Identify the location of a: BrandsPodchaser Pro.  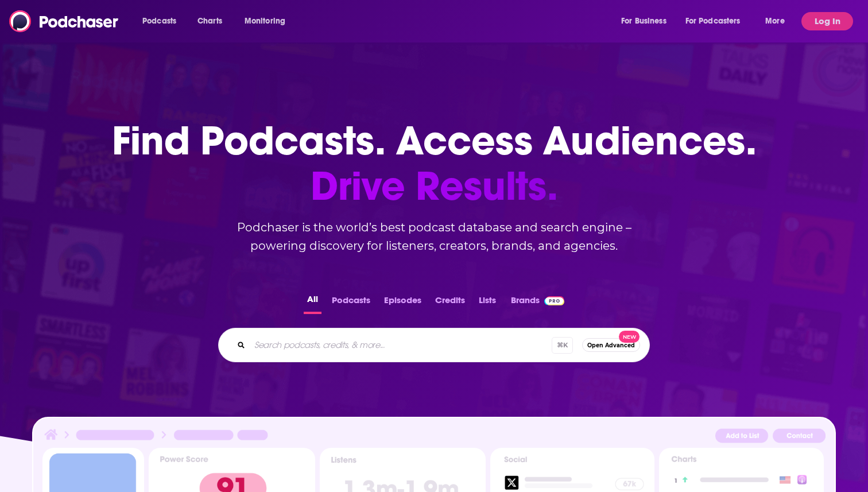
(537, 303).